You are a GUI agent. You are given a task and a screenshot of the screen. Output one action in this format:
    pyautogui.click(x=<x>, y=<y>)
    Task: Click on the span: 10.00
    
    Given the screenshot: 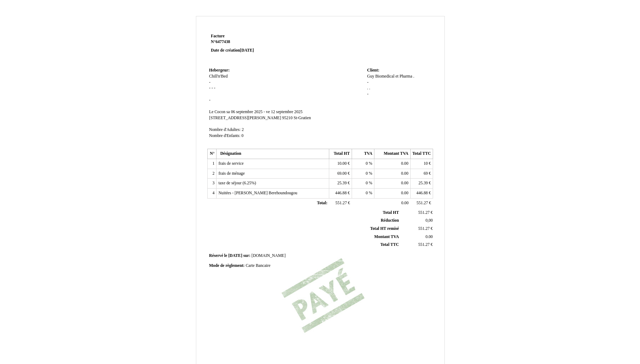 What is the action you would take?
    pyautogui.click(x=342, y=163)
    